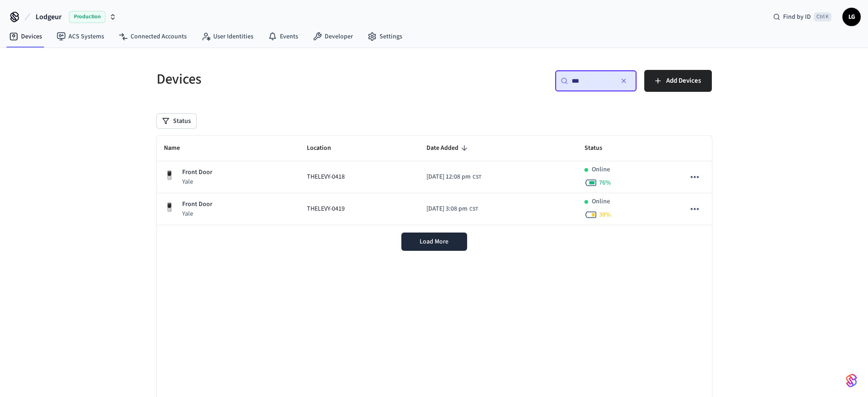 Image resolution: width=868 pixels, height=397 pixels. What do you see at coordinates (326, 209) in the screenshot?
I see `span: THELEVY-0419` at bounding box center [326, 209].